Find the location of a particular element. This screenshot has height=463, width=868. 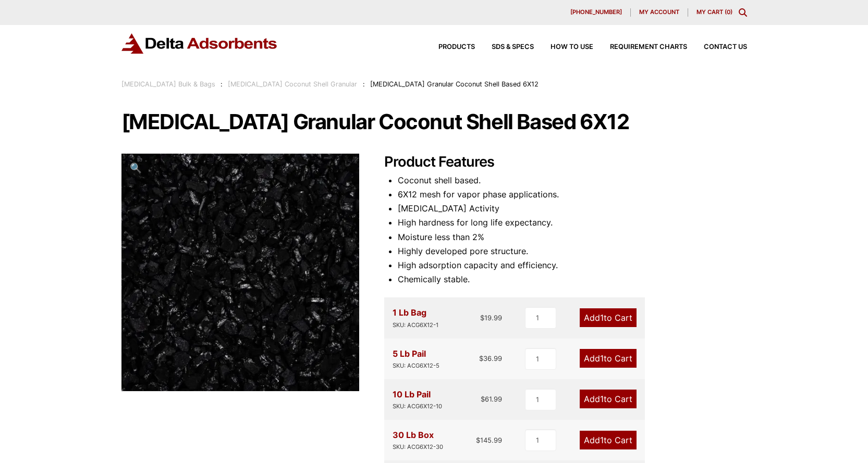

li: High adsorption capacity and efficiency. is located at coordinates (572, 265).